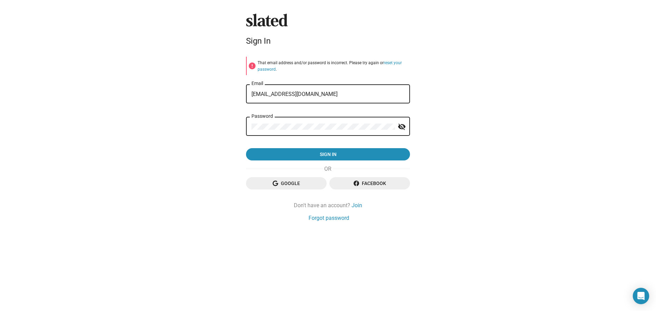 This screenshot has height=311, width=656. I want to click on a: Join, so click(357, 205).